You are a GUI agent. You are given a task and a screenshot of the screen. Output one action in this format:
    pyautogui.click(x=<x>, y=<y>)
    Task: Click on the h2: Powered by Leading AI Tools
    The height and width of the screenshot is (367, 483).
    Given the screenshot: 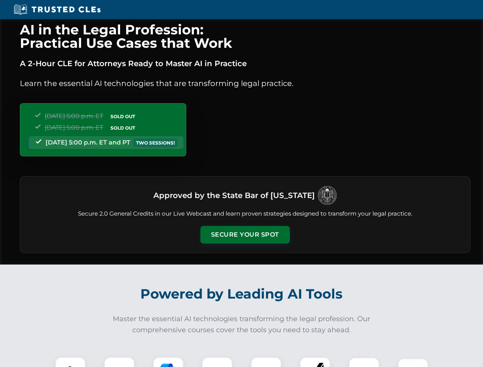 What is the action you would take?
    pyautogui.click(x=242, y=294)
    